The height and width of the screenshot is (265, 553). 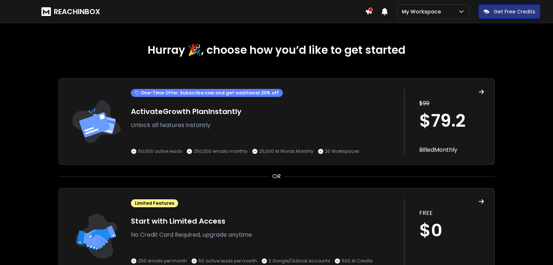 I want to click on p: $ 99, so click(x=451, y=104).